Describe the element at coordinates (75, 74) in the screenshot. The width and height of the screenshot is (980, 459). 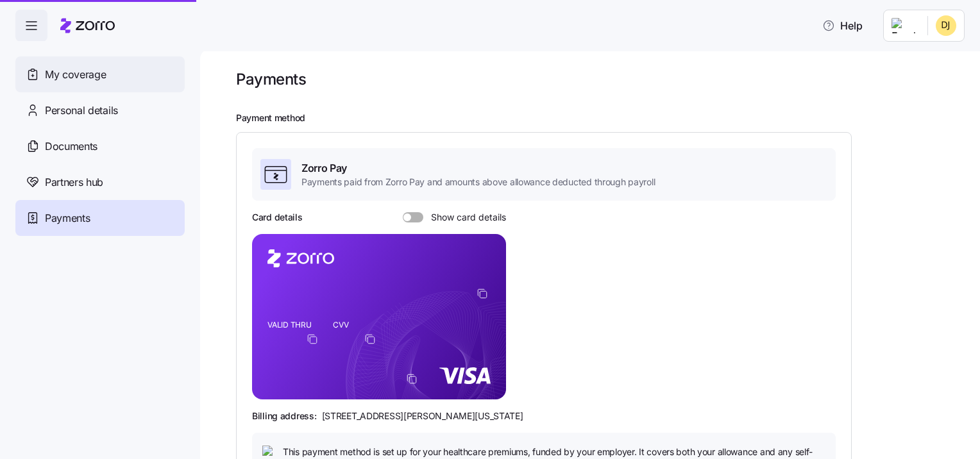
I see `span: My coverage` at that location.